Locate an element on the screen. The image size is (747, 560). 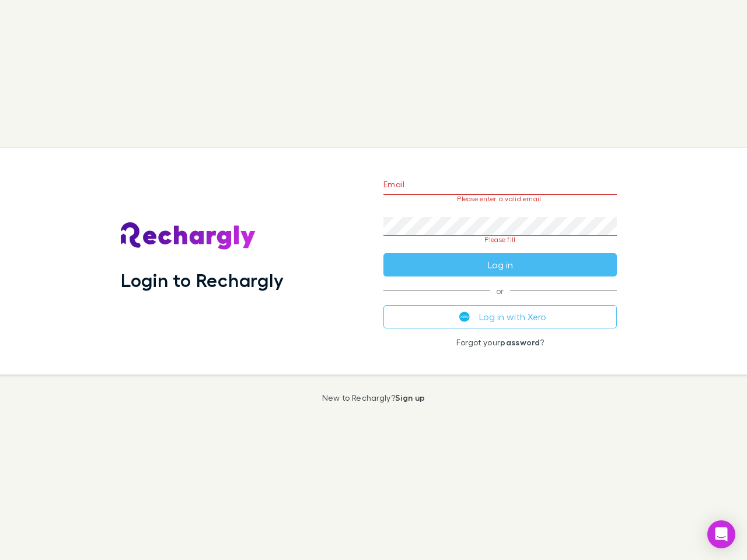
h1: Login to Rechargly is located at coordinates (202, 280).